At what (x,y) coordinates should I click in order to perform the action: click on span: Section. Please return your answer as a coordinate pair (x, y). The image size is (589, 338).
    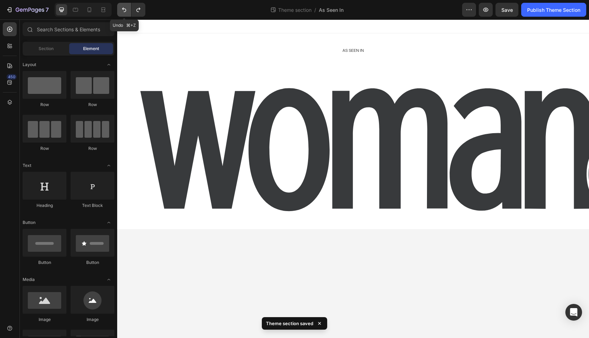
    Looking at the image, I should click on (46, 49).